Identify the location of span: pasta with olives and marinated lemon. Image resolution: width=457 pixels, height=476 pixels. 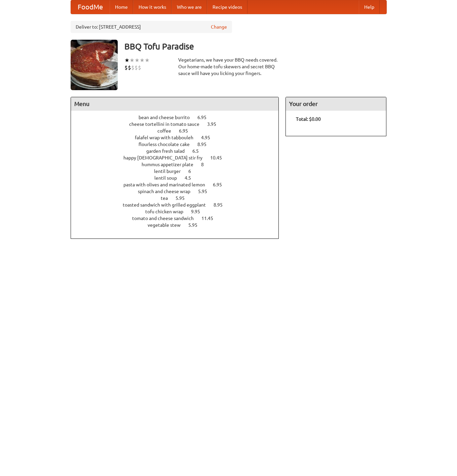
(168, 185).